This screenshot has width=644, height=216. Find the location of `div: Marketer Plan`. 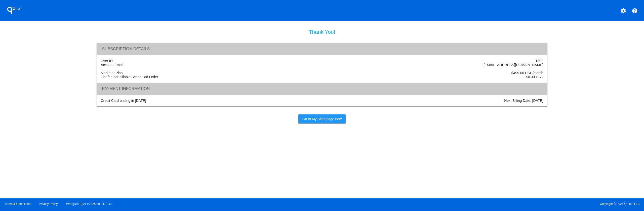

div: Marketer Plan is located at coordinates (210, 73).